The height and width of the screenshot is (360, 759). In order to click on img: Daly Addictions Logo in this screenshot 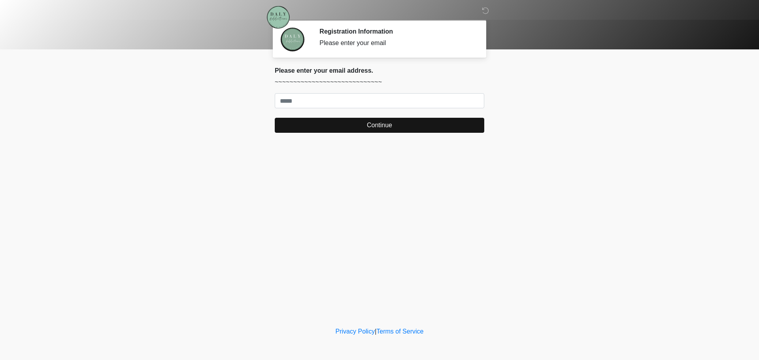, I will do `click(278, 17)`.